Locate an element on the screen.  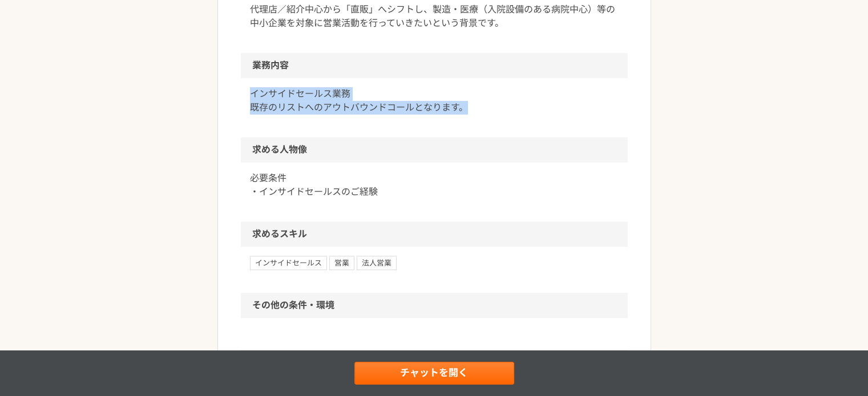
span: 法人営業 is located at coordinates (376, 262).